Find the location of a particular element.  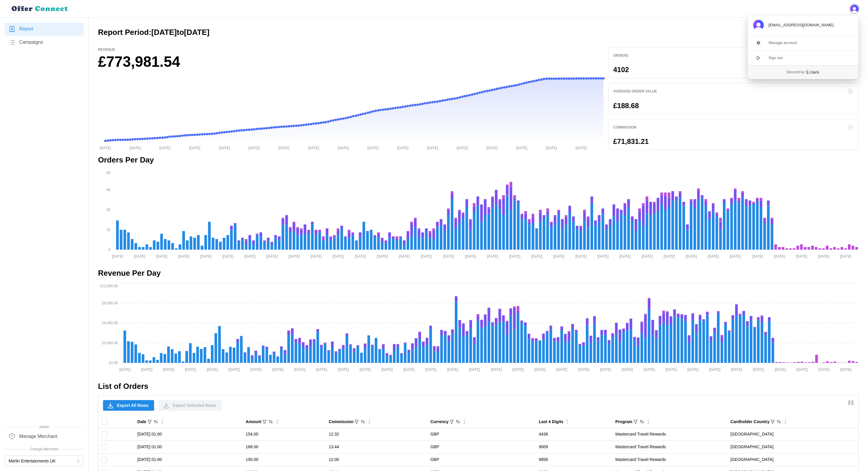

a: Clerk logo is located at coordinates (812, 72).